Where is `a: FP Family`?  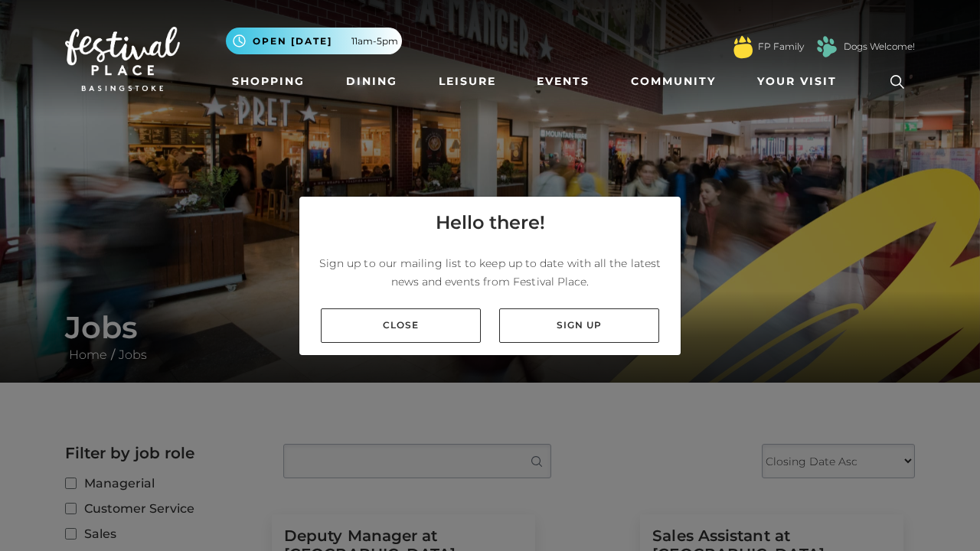 a: FP Family is located at coordinates (781, 47).